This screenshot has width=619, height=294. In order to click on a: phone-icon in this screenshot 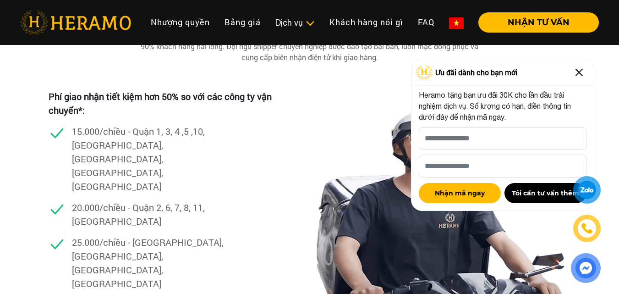, I will do `click(587, 228)`.